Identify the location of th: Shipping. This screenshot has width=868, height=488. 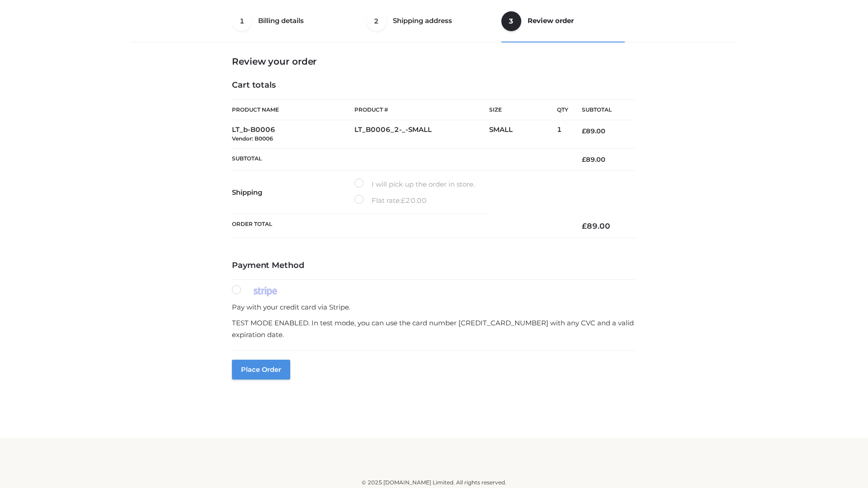
(293, 192).